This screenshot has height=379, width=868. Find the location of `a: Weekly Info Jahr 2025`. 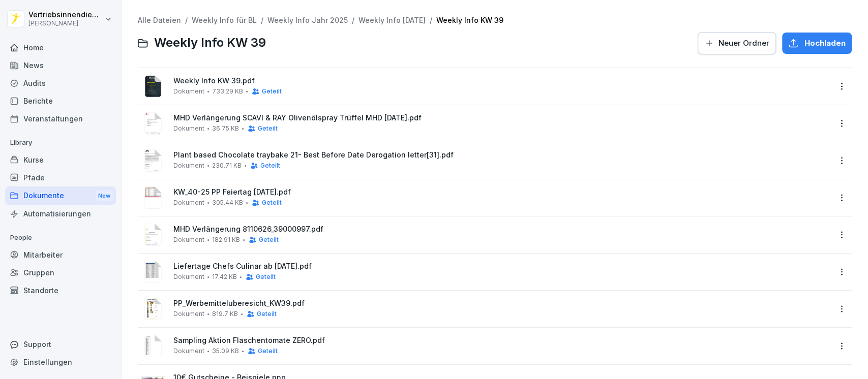

a: Weekly Info Jahr 2025 is located at coordinates (308, 20).